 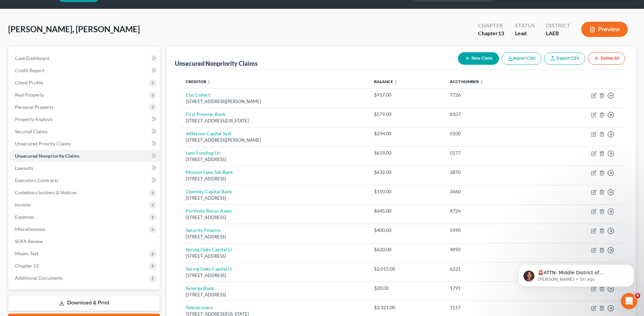 What do you see at coordinates (524, 25) in the screenshot?
I see `div: Status` at bounding box center [524, 25].